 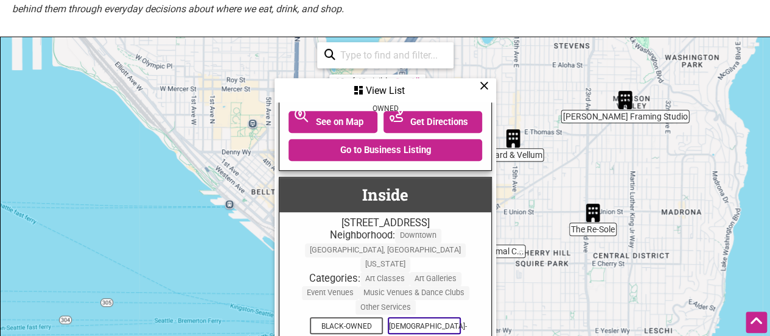 What do you see at coordinates (414, 292) in the screenshot?
I see `span: Music Venues & Dance Clubs` at bounding box center [414, 292].